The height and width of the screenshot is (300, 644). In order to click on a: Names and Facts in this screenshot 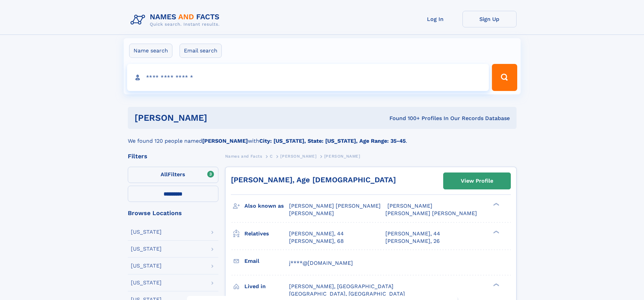, I will do `click(244, 156)`.